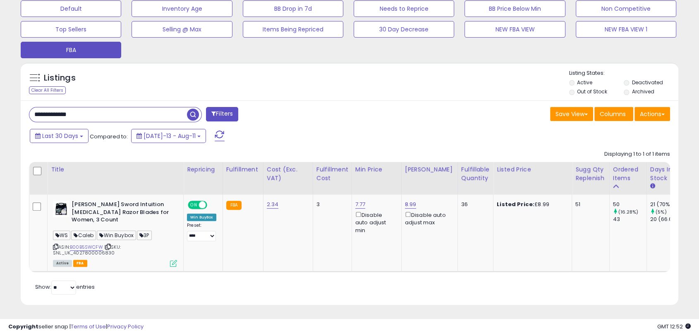  What do you see at coordinates (203, 170) in the screenshot?
I see `div: Repricing` at bounding box center [203, 170].